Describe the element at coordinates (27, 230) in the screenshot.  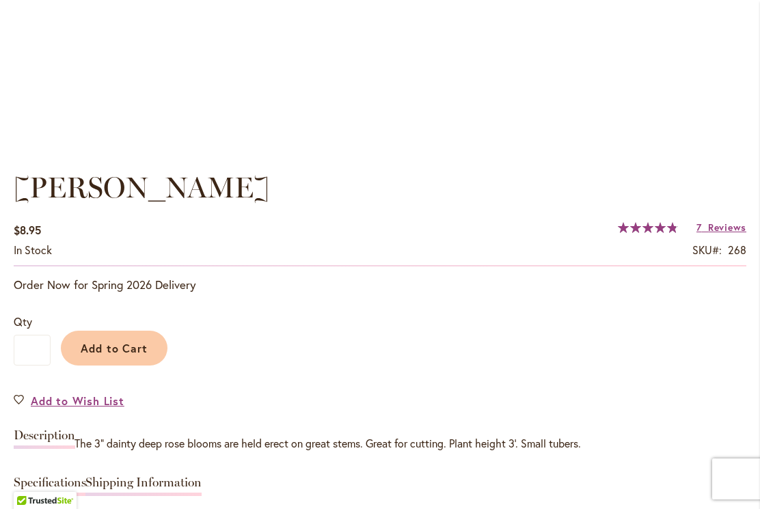
I see `span: $8.95` at that location.